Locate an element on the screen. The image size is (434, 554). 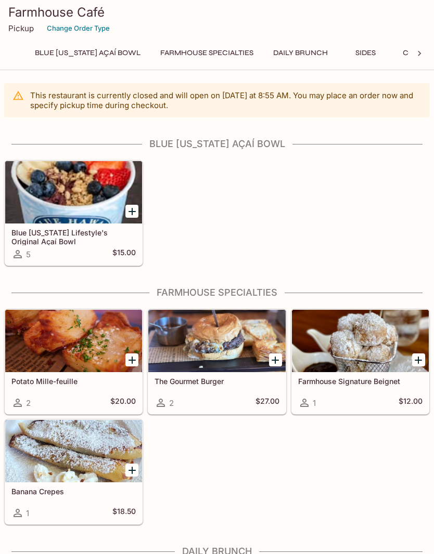
h5: Potato Mille-feuille is located at coordinates (73, 381).